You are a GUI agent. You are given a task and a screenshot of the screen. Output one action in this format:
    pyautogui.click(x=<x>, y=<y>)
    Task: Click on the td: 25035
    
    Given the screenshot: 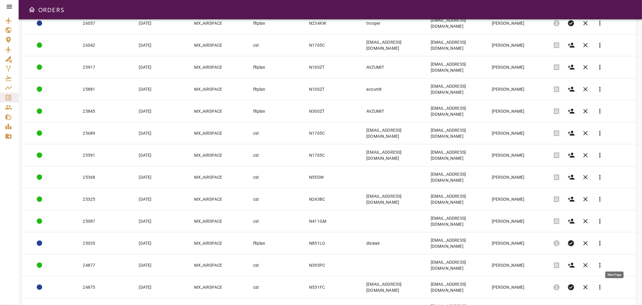 What is the action you would take?
    pyautogui.click(x=106, y=243)
    